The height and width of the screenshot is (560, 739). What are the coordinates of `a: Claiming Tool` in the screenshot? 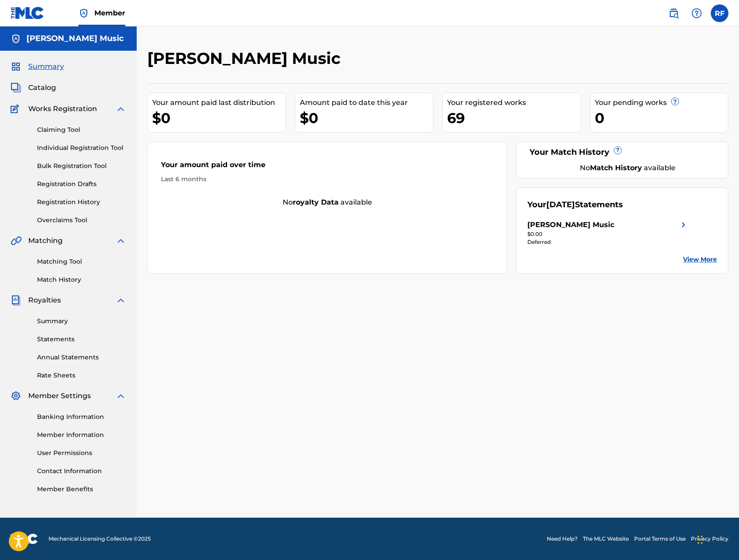 It's located at (82, 130).